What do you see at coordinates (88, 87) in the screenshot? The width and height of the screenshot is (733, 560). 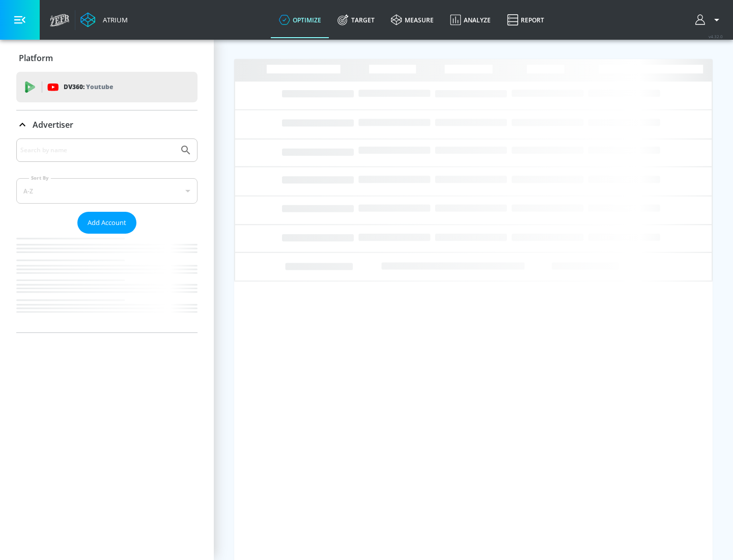 I see `p: DV360:` at bounding box center [88, 87].